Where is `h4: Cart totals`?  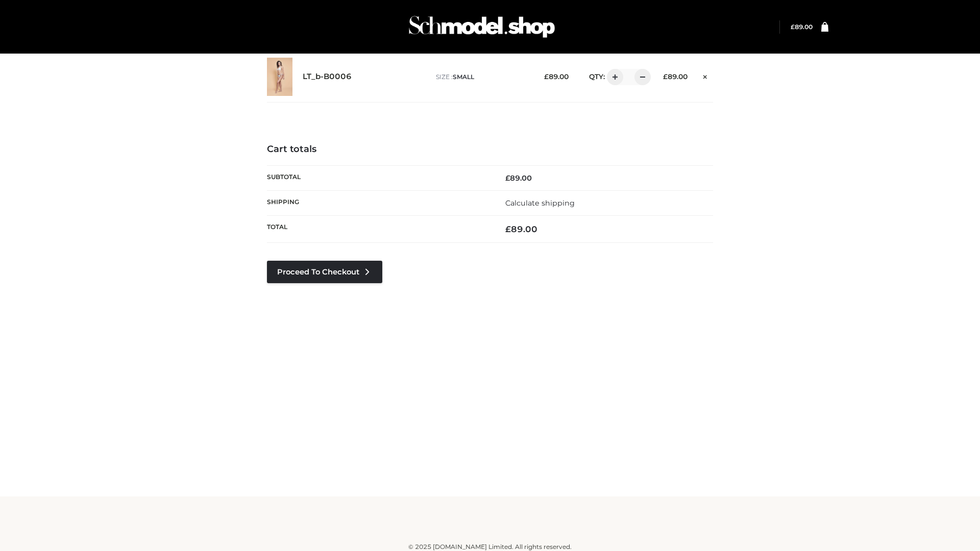
h4: Cart totals is located at coordinates (490, 149).